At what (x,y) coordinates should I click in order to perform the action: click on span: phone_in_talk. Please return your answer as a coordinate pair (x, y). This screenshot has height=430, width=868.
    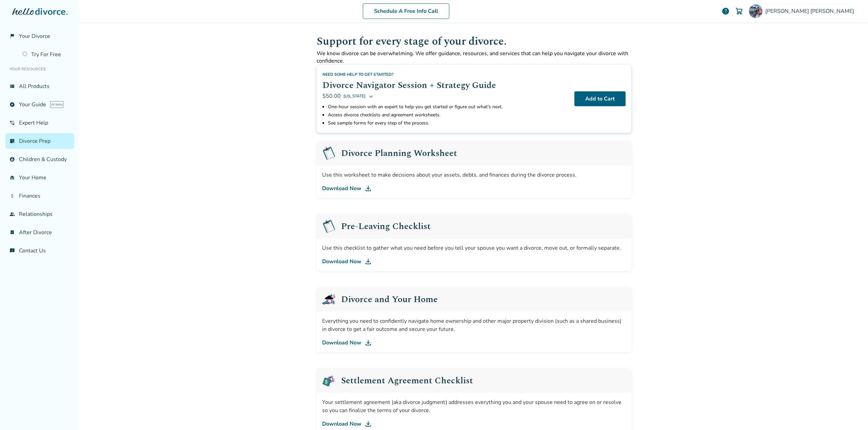
    Looking at the image, I should click on (12, 122).